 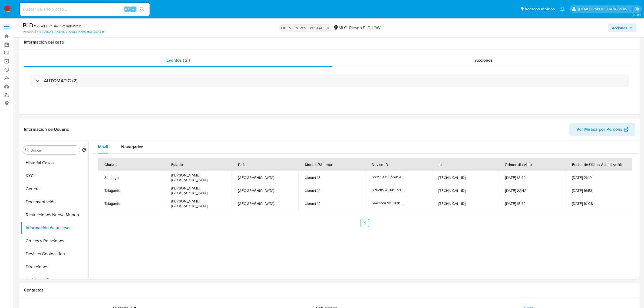 What do you see at coordinates (397, 178) in the screenshot?
I see `span: 66355aa58b64544a1c9ae888` at bounding box center [397, 178].